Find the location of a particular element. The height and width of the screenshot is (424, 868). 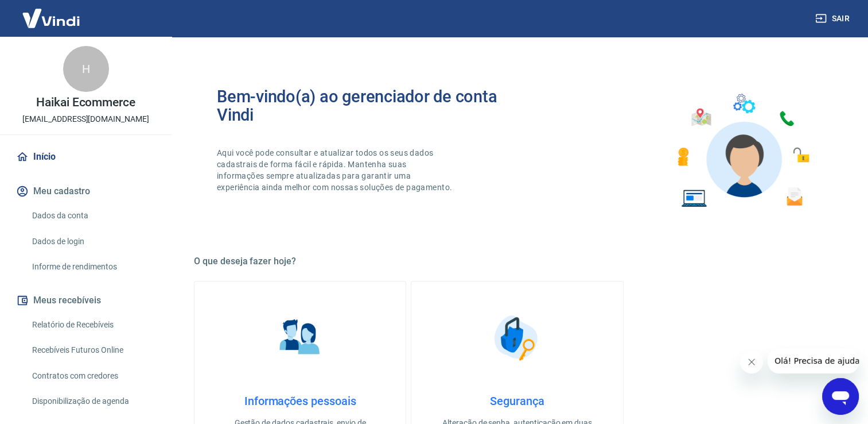

img: Imagem de um avatar masculino com diversos icones exemplificando as funcionalidades do gerenciado... is located at coordinates (742, 150).